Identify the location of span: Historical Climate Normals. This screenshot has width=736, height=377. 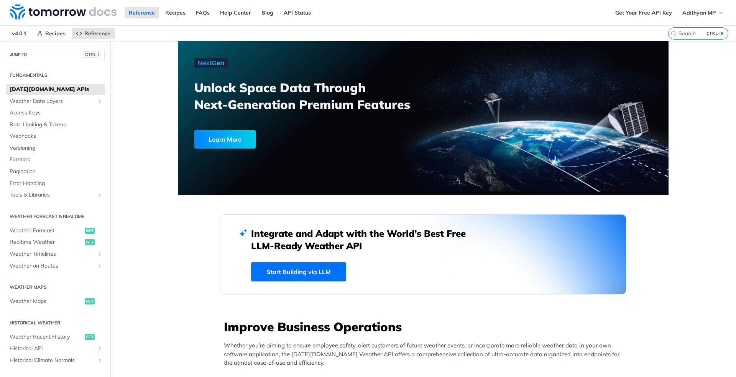
(52, 360).